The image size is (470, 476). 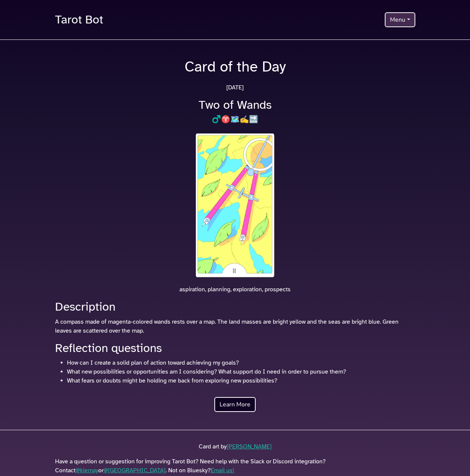 What do you see at coordinates (223, 470) in the screenshot?
I see `a: Email us!` at bounding box center [223, 470].